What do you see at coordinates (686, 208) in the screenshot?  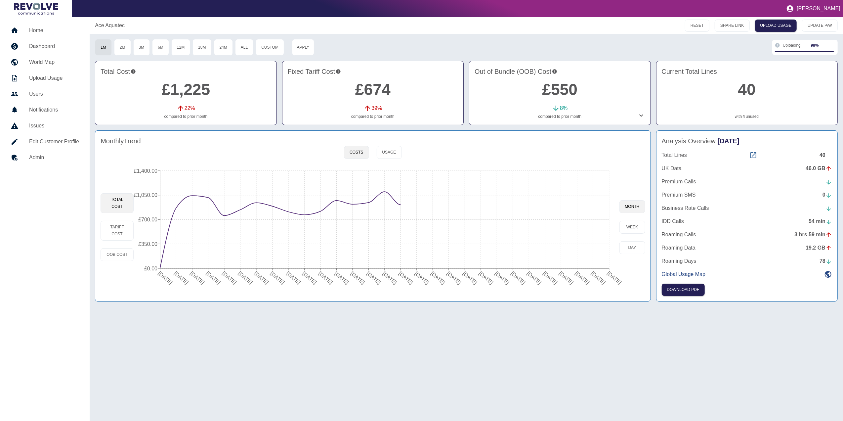 I see `p: Business Rate Calls` at bounding box center [686, 208].